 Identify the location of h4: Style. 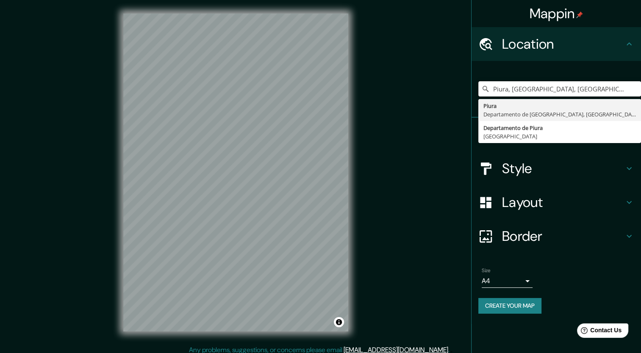
(563, 169).